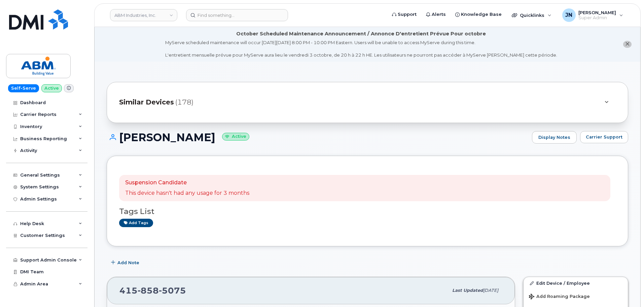  I want to click on span: 858, so click(148, 290).